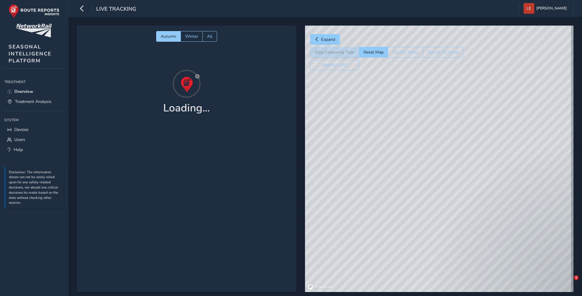 Image resolution: width=582 pixels, height=296 pixels. I want to click on span: Live Tracking, so click(116, 9).